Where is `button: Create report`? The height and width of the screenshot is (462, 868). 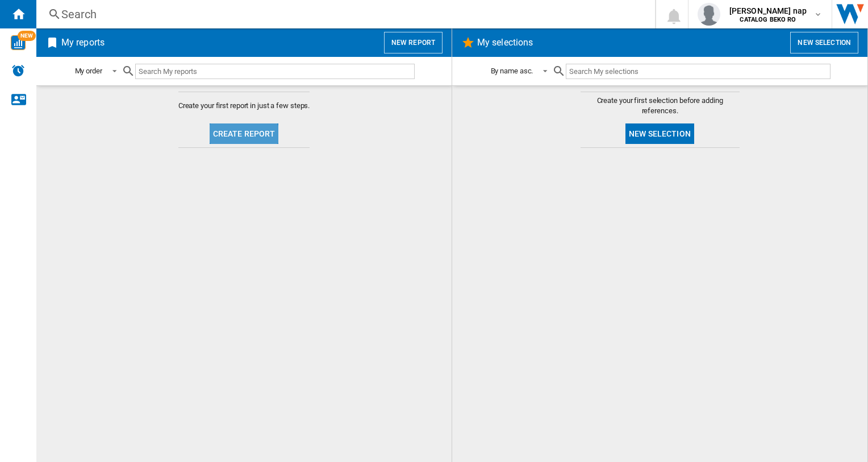 button: Create report is located at coordinates (245, 134).